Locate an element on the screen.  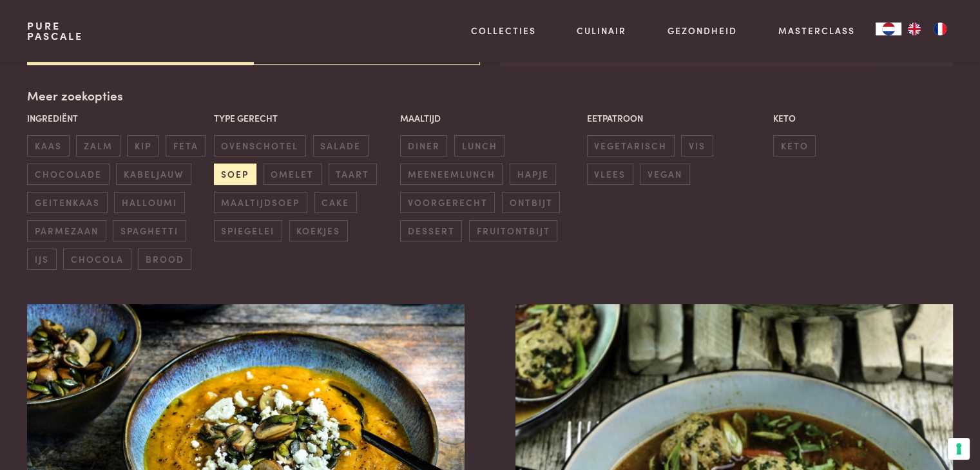
span: chocolade is located at coordinates (68, 174).